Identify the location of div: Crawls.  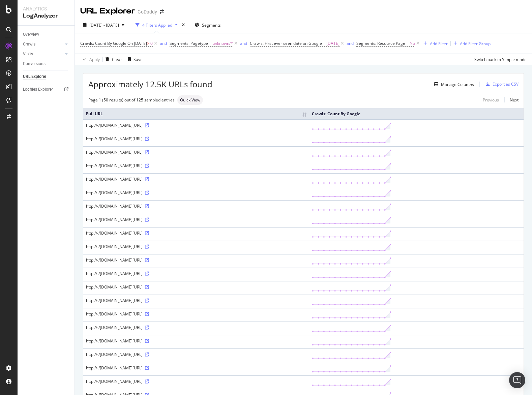
(29, 44).